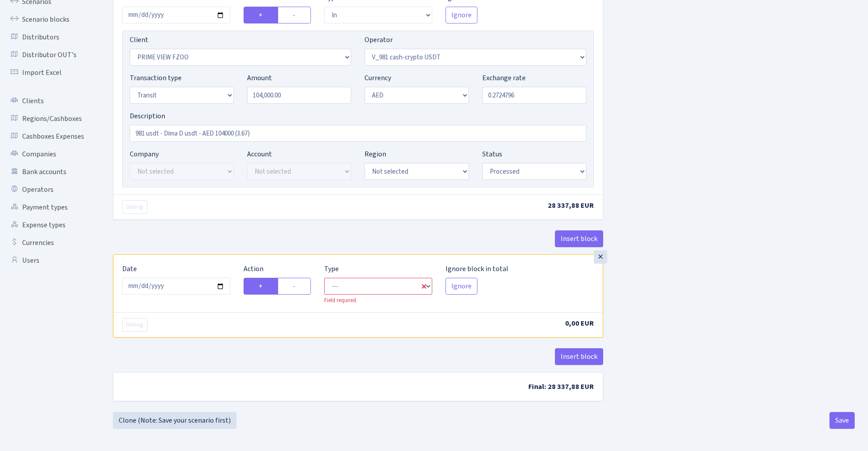  What do you see at coordinates (48, 101) in the screenshot?
I see `a: Clients` at bounding box center [48, 101].